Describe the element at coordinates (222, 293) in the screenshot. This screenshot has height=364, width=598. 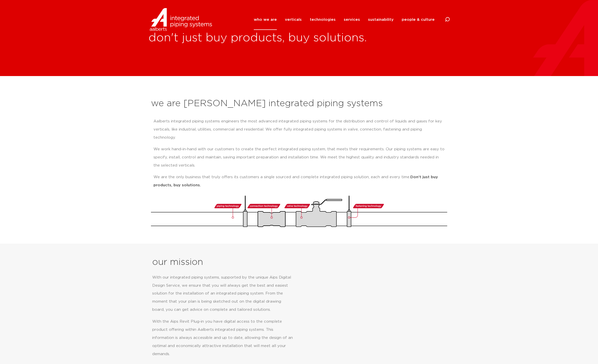
I see `p: With our integrated piping systems, supported by the unique Aips Digital Design Service, we ensur...` at that location.